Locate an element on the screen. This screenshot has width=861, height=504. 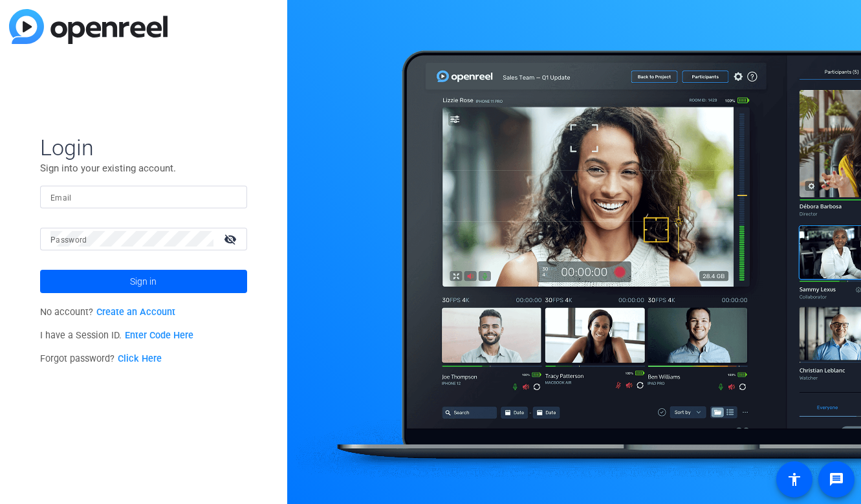
a: Enter Code Here is located at coordinates (159, 335).